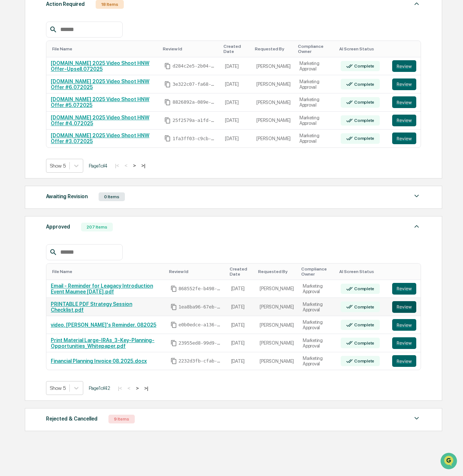  I want to click on span: Pylon, so click(80, 126).